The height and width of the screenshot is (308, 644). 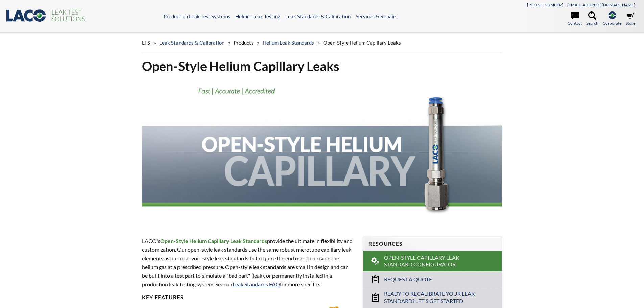 What do you see at coordinates (243, 43) in the screenshot?
I see `span: Products` at bounding box center [243, 43].